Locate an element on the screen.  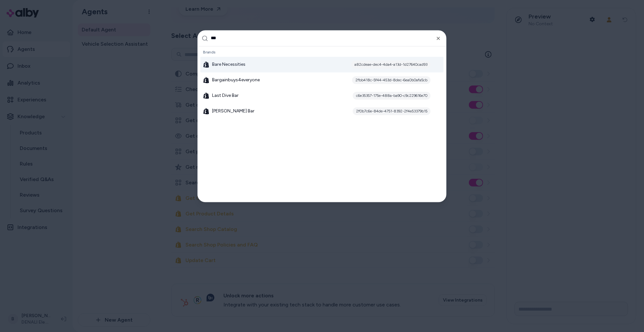
div: 2fbb418c-5f44-453d-8dec-6ea0b0afa5cb is located at coordinates (391, 80).